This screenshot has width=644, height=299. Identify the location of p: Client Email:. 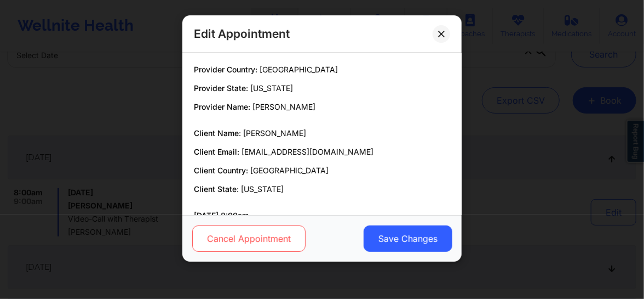
(322, 152).